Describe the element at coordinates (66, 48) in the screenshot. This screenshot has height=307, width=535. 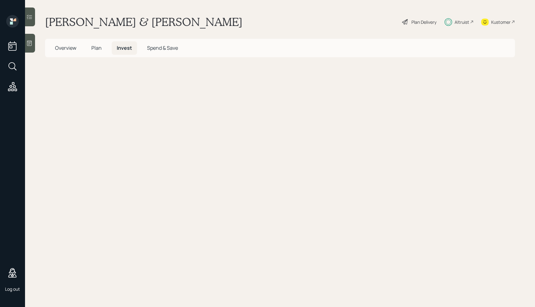
I see `span: Overview` at that location.